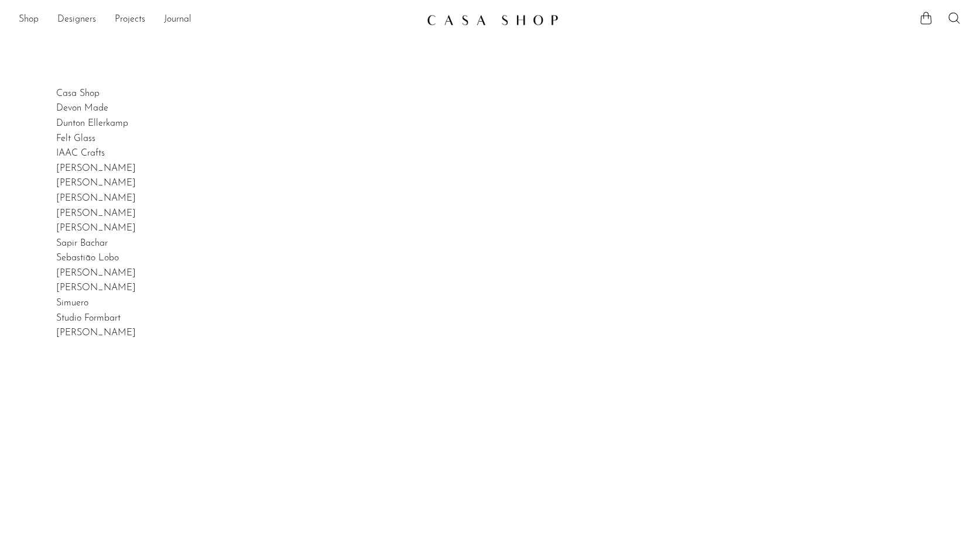 This screenshot has height=557, width=980. I want to click on a: Sebastião Lobo, so click(87, 259).